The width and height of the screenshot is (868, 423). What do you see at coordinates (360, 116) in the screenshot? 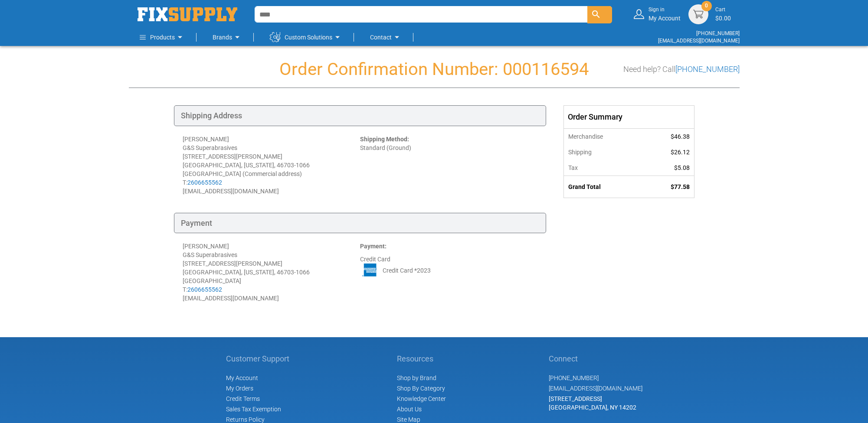
I see `div: Shipping Address` at bounding box center [360, 116].